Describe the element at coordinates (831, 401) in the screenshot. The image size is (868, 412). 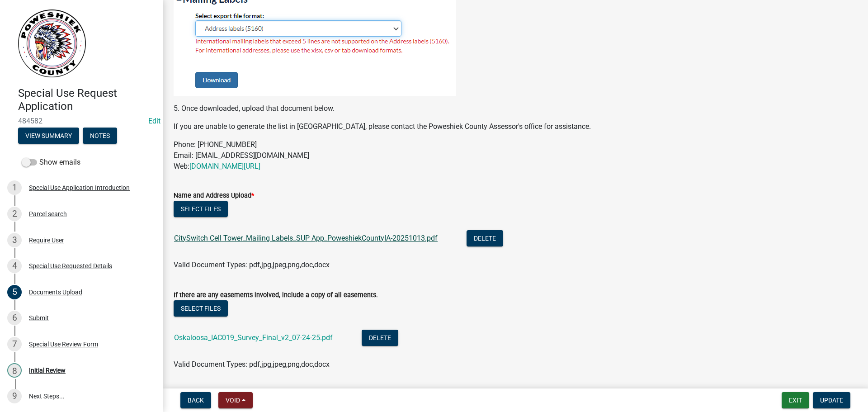
I see `button: Update` at that location.